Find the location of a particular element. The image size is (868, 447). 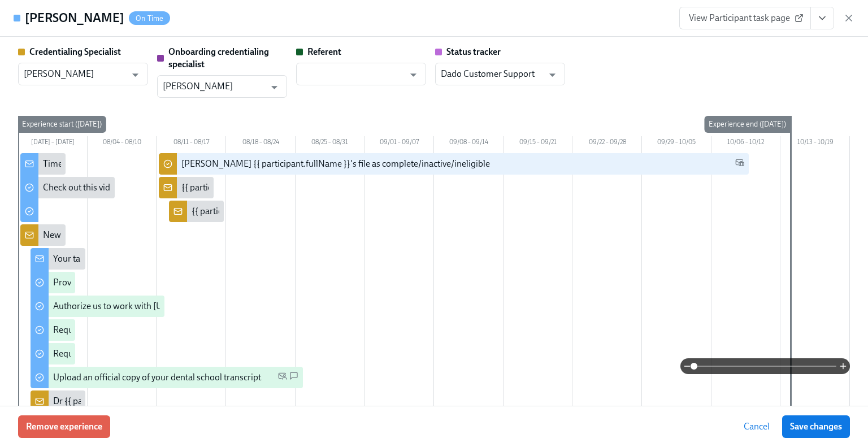

span: Personal Email is located at coordinates (283, 377).